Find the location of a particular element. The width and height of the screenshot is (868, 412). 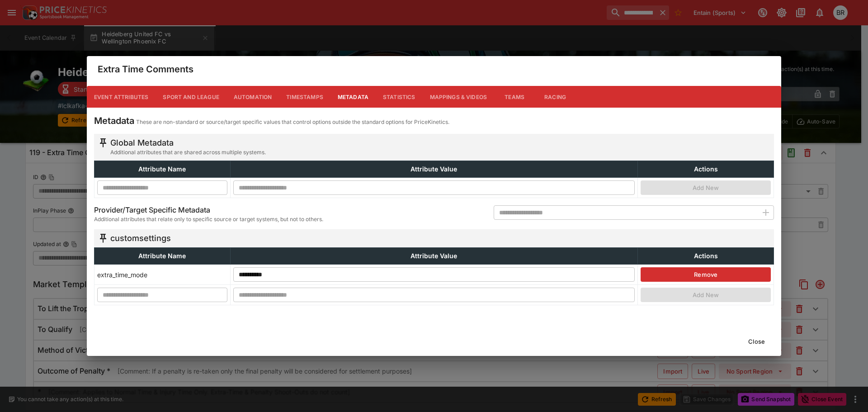

button: Remove is located at coordinates (706, 274).